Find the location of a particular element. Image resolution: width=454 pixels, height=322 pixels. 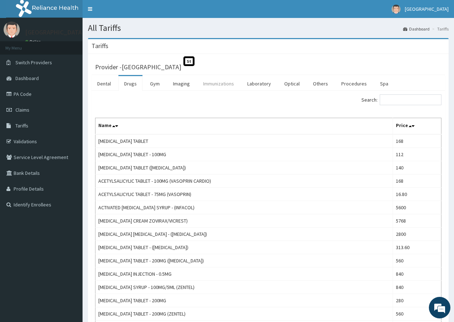

th: Price is located at coordinates (417, 126).